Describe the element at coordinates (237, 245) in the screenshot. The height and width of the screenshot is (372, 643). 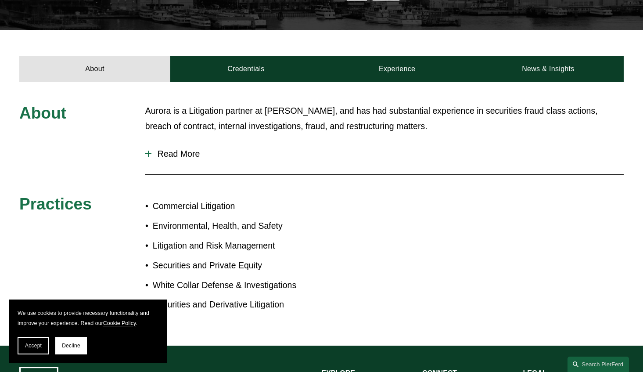
I see `p: Litigation and Risk Management` at that location.